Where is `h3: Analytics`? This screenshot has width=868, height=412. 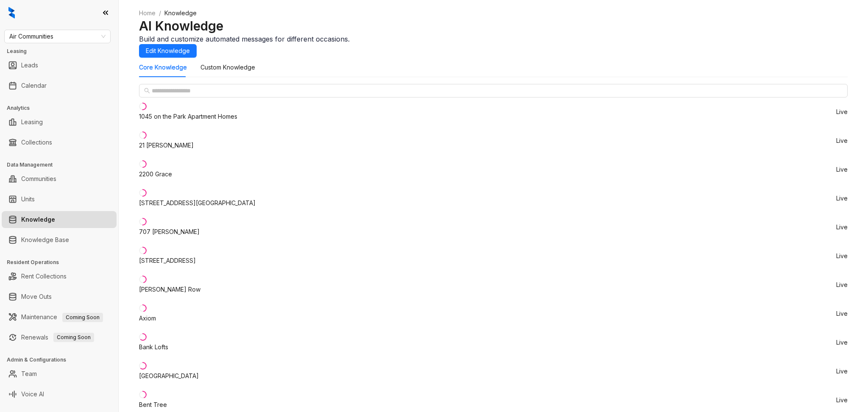 h3: Analytics is located at coordinates (63, 108).